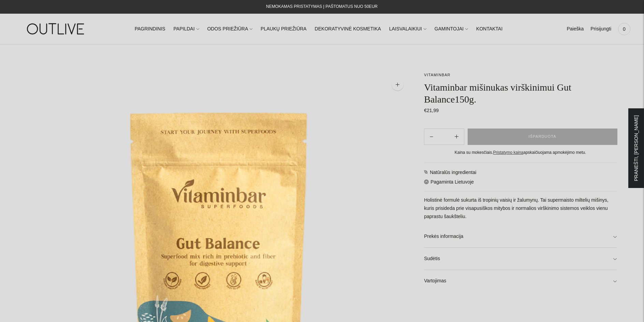  What do you see at coordinates (187, 29) in the screenshot?
I see `a: PAPILDAI` at bounding box center [187, 29].